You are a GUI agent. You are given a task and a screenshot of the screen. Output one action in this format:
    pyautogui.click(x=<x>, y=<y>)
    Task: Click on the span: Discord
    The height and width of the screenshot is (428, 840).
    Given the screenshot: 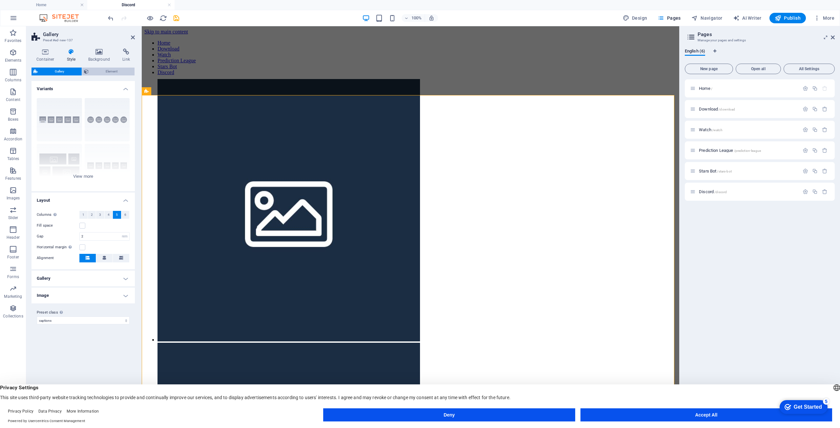 What is the action you would take?
    pyautogui.click(x=713, y=192)
    